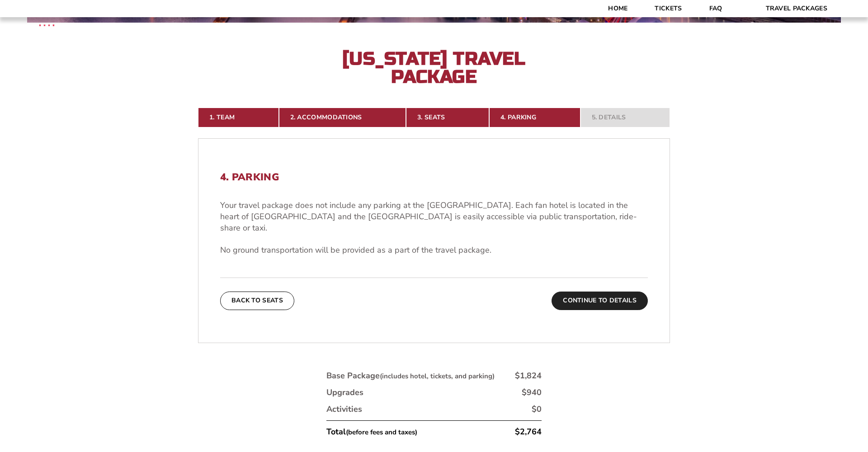  Describe the element at coordinates (410, 376) in the screenshot. I see `div: Base Package` at that location.